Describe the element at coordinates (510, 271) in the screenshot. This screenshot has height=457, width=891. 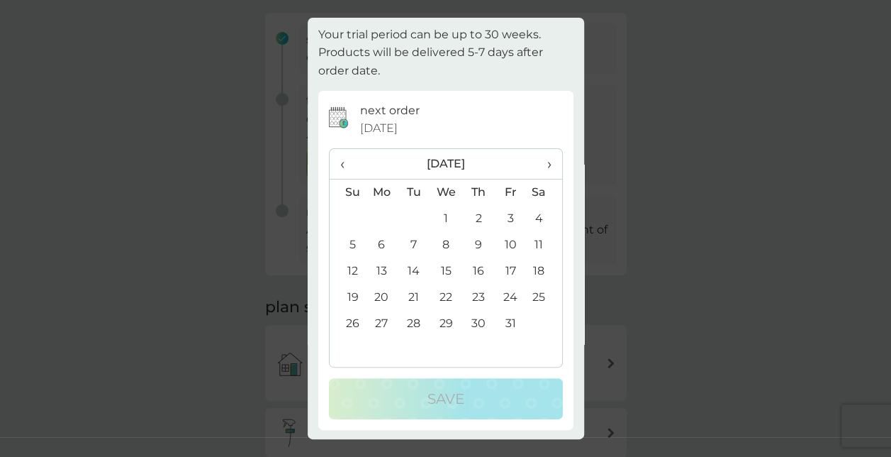
I see `td: 17` at that location.